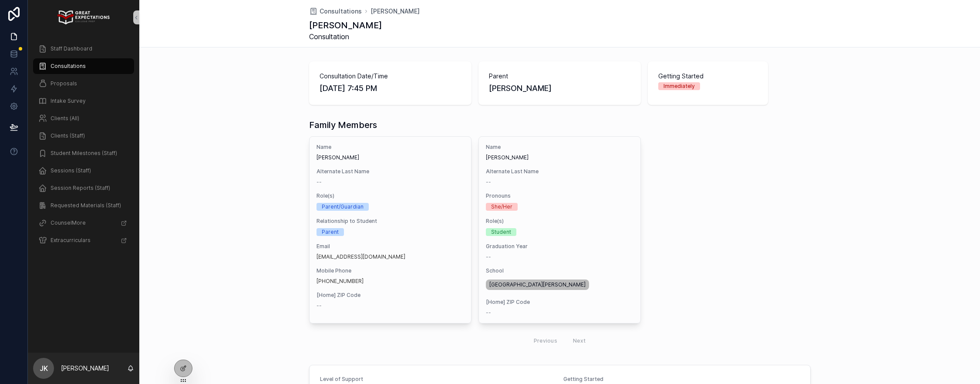  What do you see at coordinates (345, 36) in the screenshot?
I see `span: Consultation` at bounding box center [345, 36].